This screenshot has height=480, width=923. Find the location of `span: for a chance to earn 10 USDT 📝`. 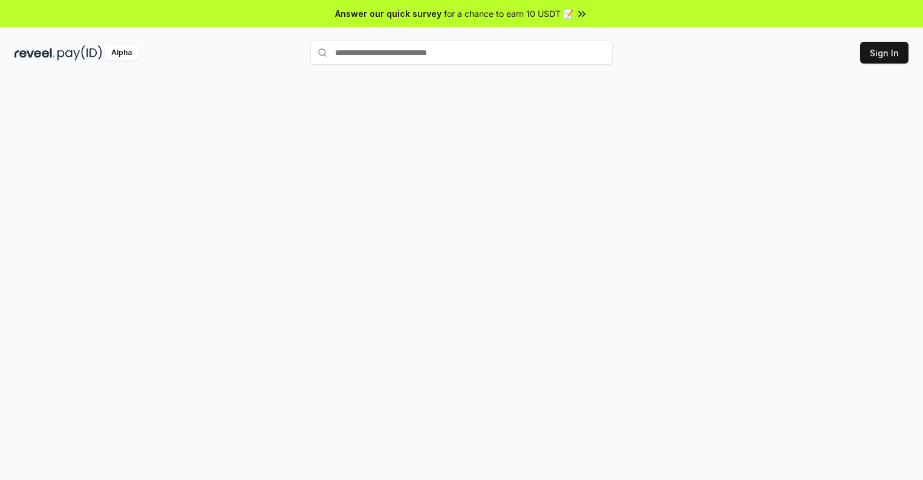

span: for a chance to earn 10 USDT 📝 is located at coordinates (509, 13).